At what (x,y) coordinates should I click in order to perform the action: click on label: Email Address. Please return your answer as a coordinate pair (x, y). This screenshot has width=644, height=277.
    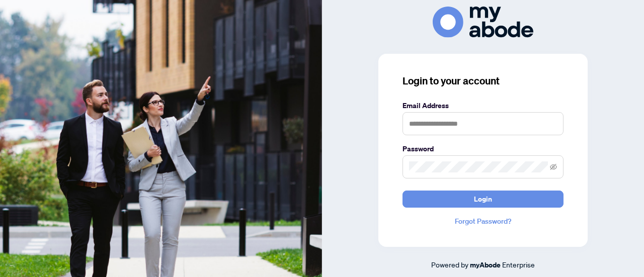
    Looking at the image, I should click on (483, 105).